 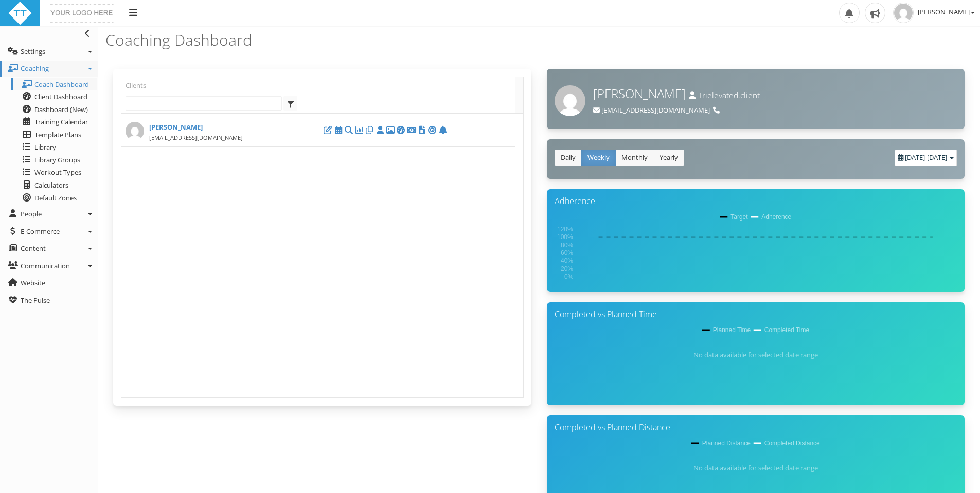 What do you see at coordinates (320, 39) in the screenshot?
I see `h3: Coaching Dashboard` at bounding box center [320, 39].